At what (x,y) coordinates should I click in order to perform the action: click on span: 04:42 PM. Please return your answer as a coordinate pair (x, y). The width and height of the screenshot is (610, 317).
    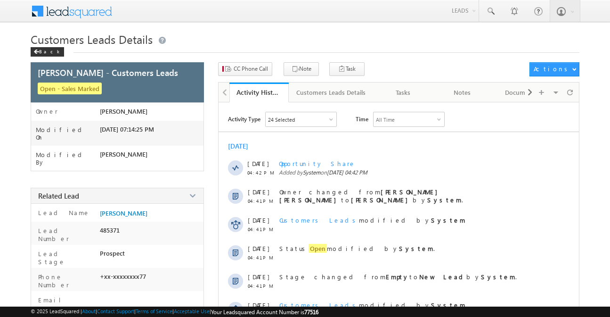
    Looking at the image, I should click on (261, 172).